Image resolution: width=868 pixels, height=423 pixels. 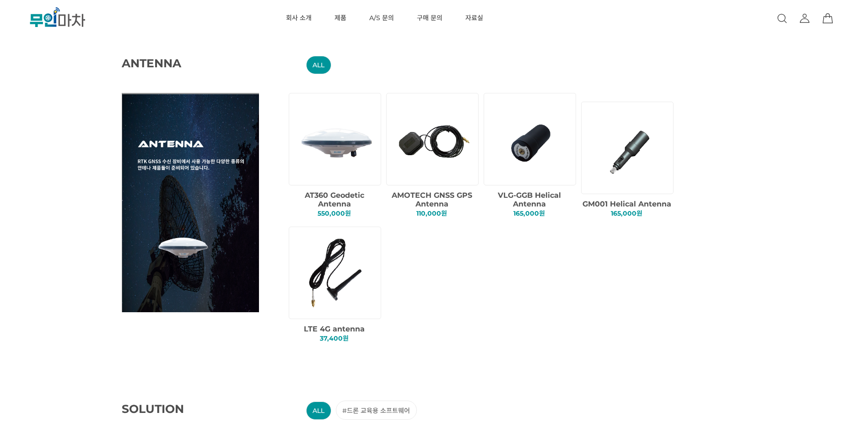 I want to click on img: c6dd89109af7b626005c3ee2c65b2b1d.png, so click(x=531, y=139).